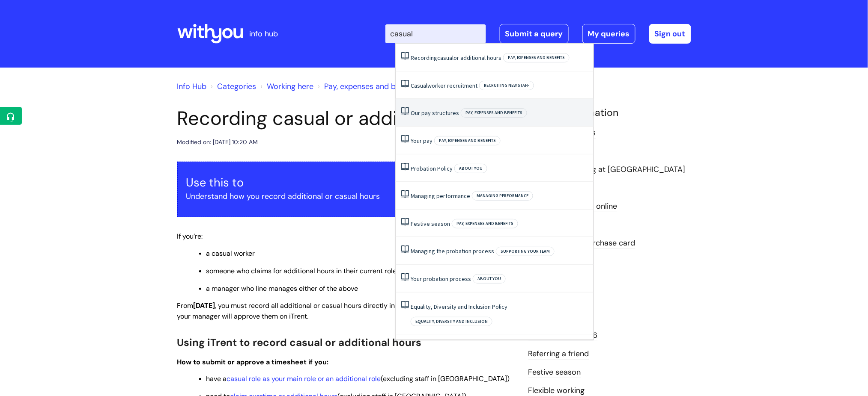 The width and height of the screenshot is (868, 396). What do you see at coordinates (190, 237) in the screenshot?
I see `span: If you’re:` at bounding box center [190, 237].